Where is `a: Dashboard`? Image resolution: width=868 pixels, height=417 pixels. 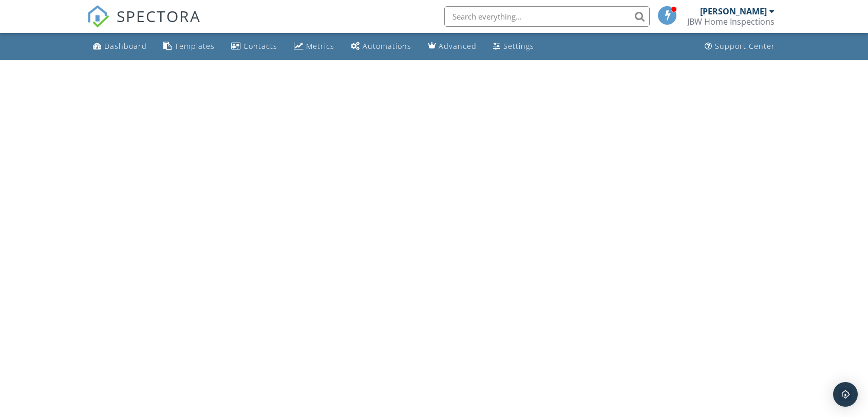
a: Dashboard is located at coordinates (120, 47).